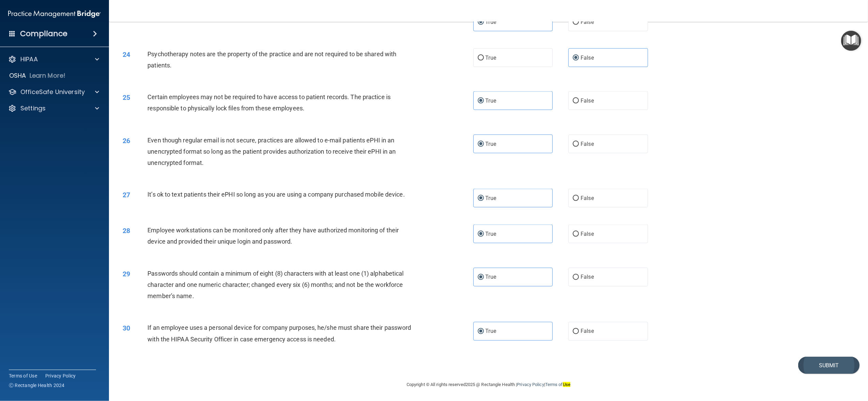 The height and width of the screenshot is (401, 868). What do you see at coordinates (126, 55) in the screenshot?
I see `span: 24` at bounding box center [126, 55].